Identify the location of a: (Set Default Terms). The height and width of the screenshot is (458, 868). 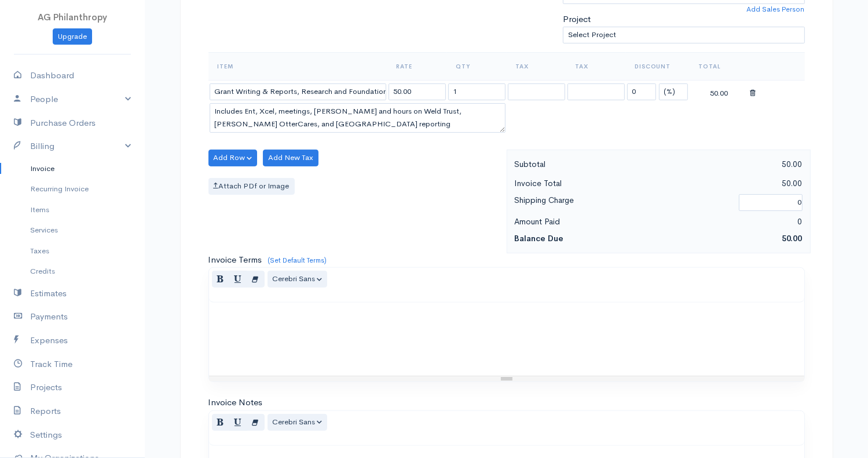
(298, 260).